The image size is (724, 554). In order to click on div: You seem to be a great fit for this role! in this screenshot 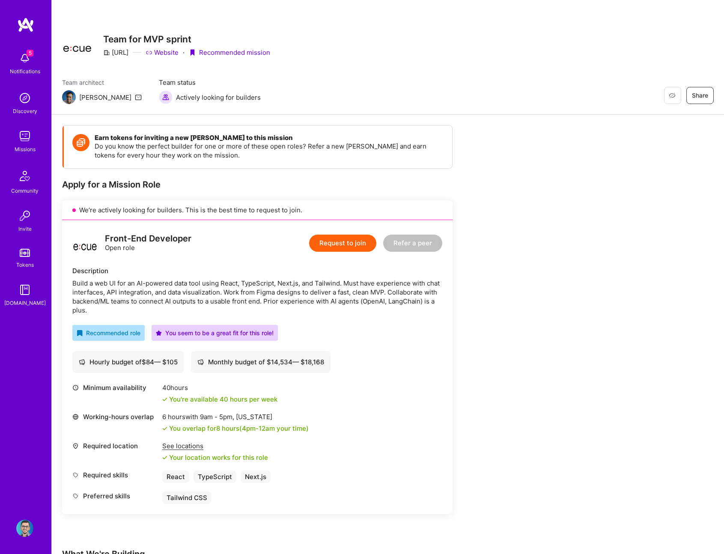, I will do `click(214, 333)`.